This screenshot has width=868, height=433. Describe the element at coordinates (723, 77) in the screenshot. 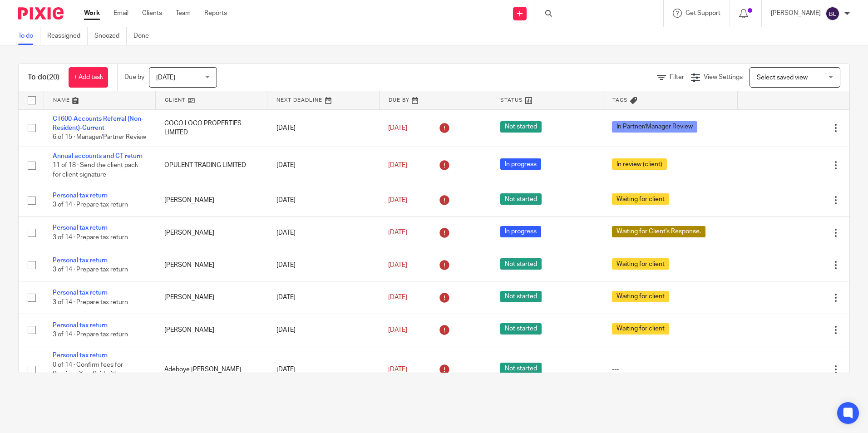

I see `span: View Settings` at that location.